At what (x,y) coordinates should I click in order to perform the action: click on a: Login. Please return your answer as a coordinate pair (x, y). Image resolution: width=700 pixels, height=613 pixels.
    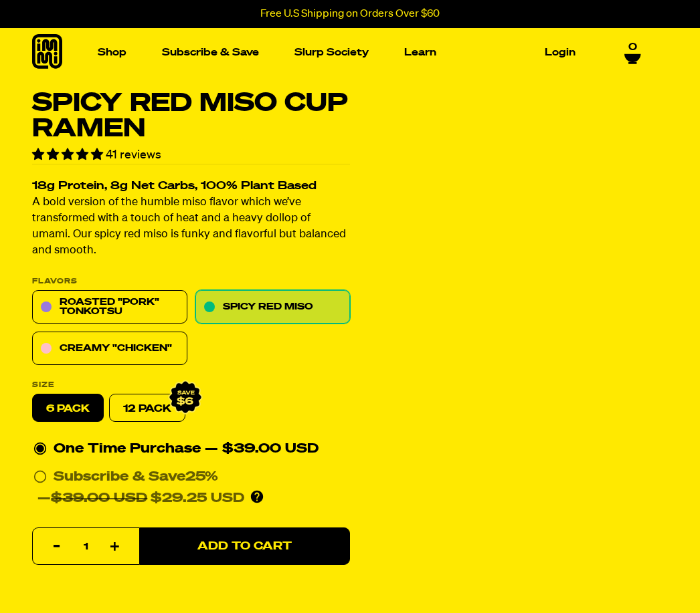
    Looking at the image, I should click on (560, 52).